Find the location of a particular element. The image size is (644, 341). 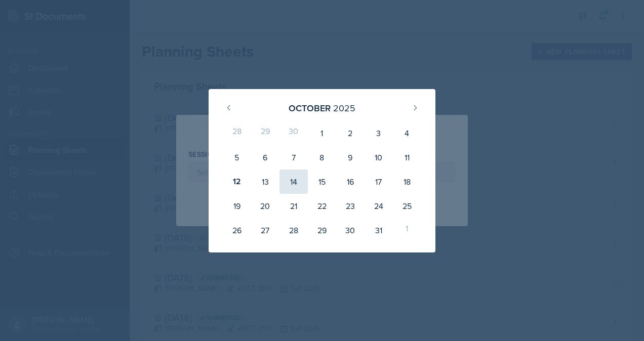

div: 22 is located at coordinates (322, 206).